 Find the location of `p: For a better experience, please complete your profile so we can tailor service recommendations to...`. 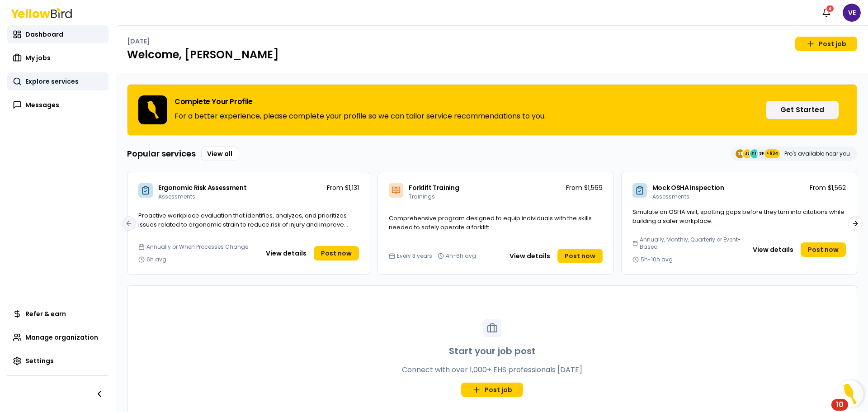

p: For a better experience, please complete your profile so we can tailor service recommendations to... is located at coordinates (360, 116).